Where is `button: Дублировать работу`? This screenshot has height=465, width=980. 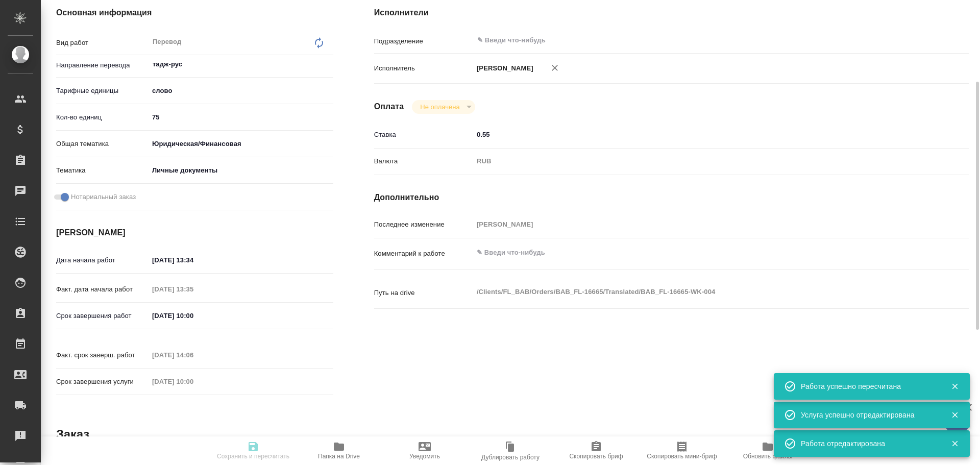 button: Дублировать работу is located at coordinates (510, 450).